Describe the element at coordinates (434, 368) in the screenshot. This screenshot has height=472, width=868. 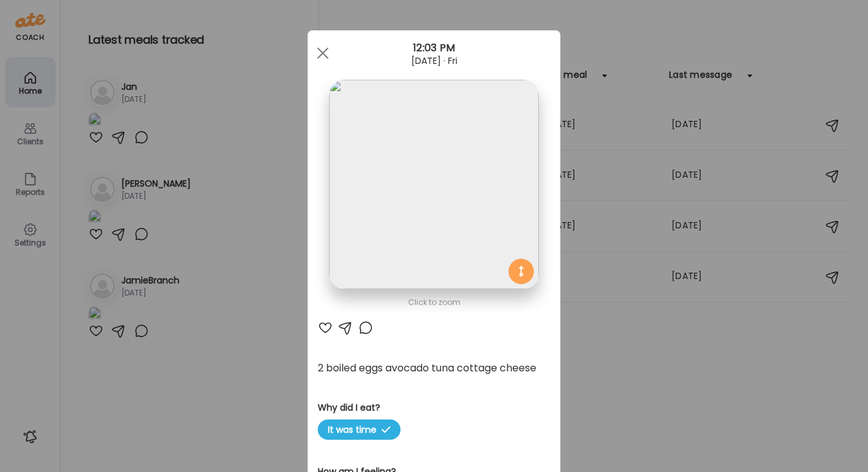
I see `div: 2 boiled eggs avocado tuna cottage cheese` at that location.